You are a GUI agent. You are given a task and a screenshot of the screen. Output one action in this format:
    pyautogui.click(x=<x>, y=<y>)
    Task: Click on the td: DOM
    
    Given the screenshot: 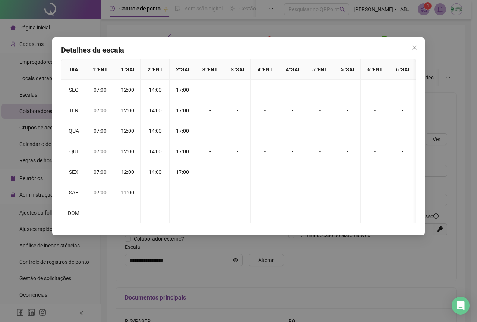 What is the action you would take?
    pyautogui.click(x=74, y=213)
    